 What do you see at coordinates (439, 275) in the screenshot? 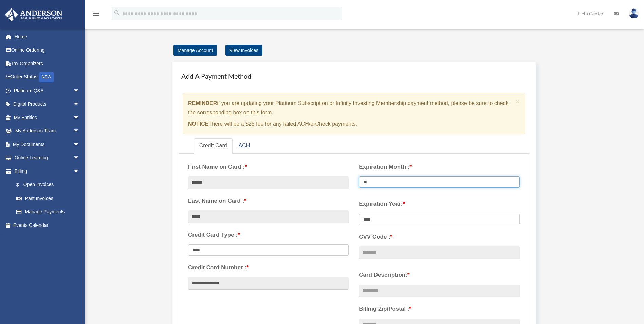
I see `label: Card Description:` at bounding box center [439, 275].